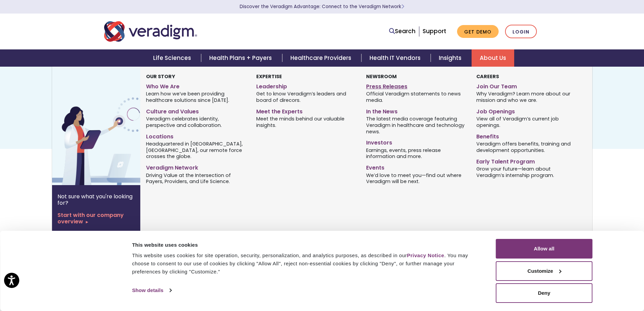 The height and width of the screenshot is (311, 644). Describe the element at coordinates (173, 58) in the screenshot. I see `a: Life Sciences` at that location.